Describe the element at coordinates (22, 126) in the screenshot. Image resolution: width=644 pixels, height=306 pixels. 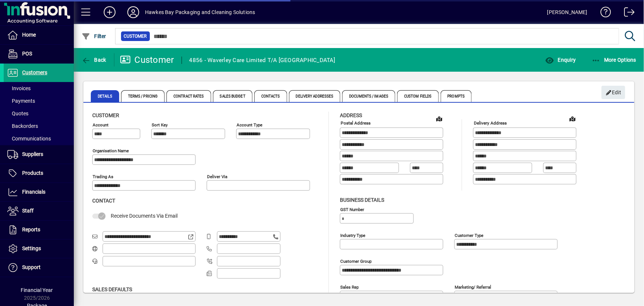
I see `span: Backorders` at that location.